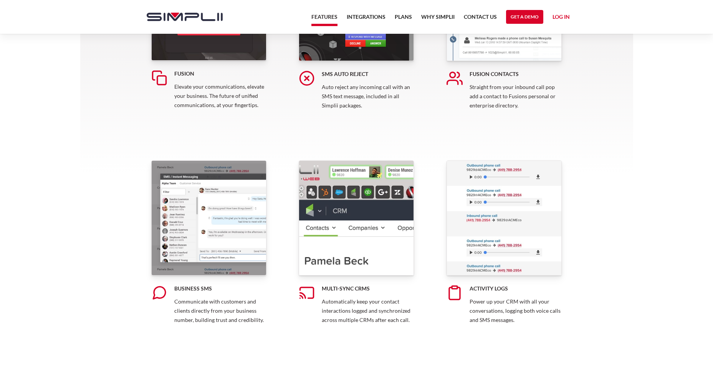 The width and height of the screenshot is (713, 368). What do you see at coordinates (516, 289) in the screenshot?
I see `h5: Activity Logs` at bounding box center [516, 289].